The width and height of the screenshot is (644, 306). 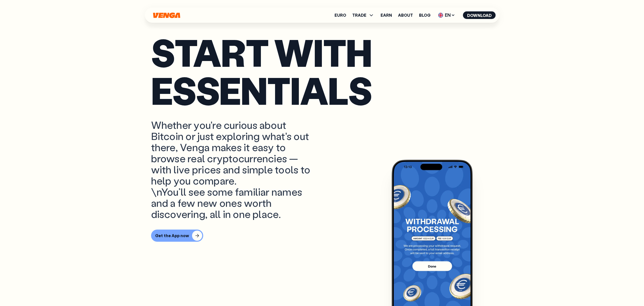 I want to click on a: Download, so click(x=479, y=15).